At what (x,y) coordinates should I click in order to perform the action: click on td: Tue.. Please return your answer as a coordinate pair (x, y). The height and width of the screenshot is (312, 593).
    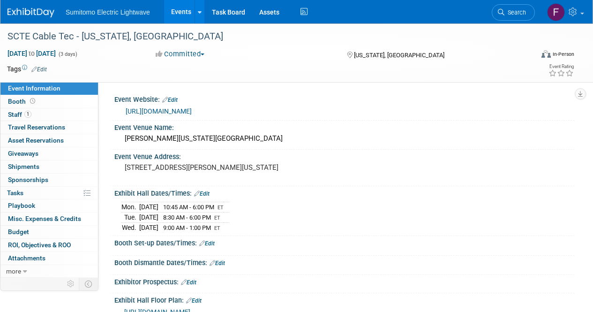
    Looking at the image, I should click on (130, 218).